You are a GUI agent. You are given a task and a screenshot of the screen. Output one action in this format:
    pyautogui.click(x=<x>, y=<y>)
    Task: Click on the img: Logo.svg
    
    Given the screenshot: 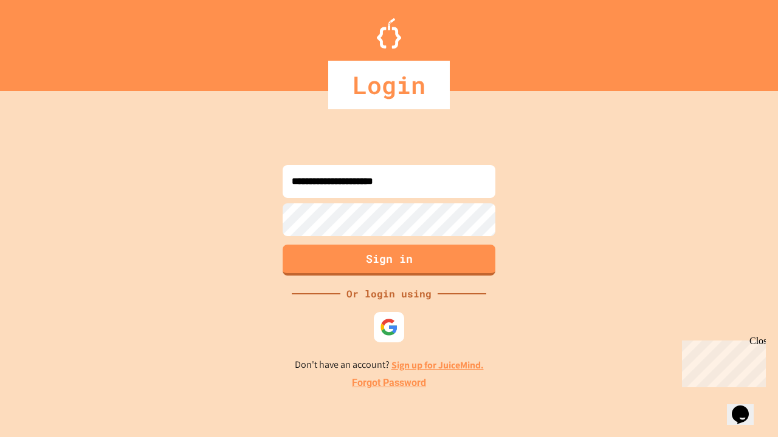 What is the action you would take?
    pyautogui.click(x=389, y=33)
    